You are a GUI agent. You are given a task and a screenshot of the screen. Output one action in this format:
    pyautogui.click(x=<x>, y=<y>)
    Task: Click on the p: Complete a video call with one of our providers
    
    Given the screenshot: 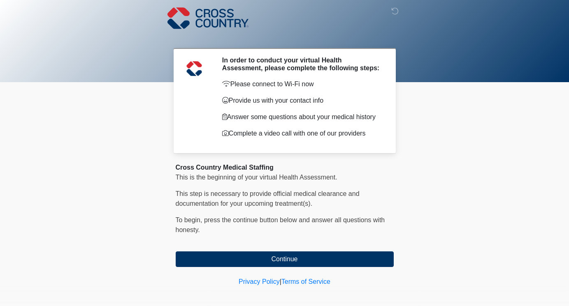 What is the action you would take?
    pyautogui.click(x=301, y=134)
    